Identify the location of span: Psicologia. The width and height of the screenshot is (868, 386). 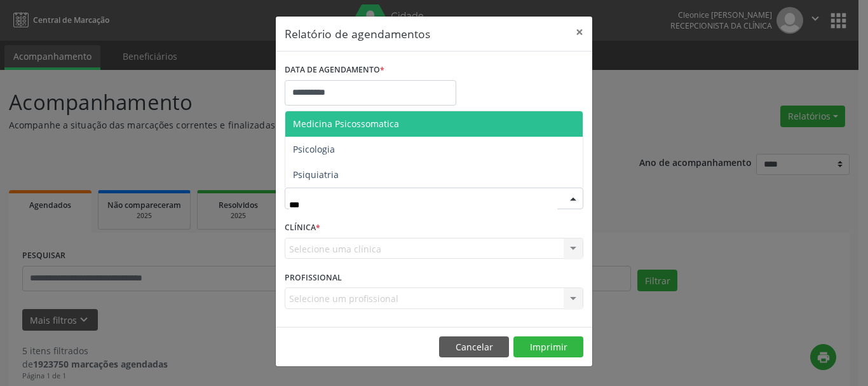
(314, 149).